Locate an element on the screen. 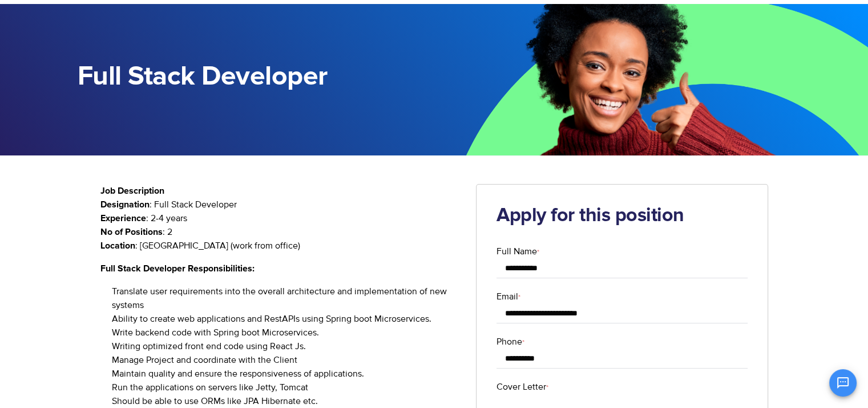 Image resolution: width=868 pixels, height=408 pixels. li: Run the applications on servers like Jetty, Tomcat is located at coordinates (286, 387).